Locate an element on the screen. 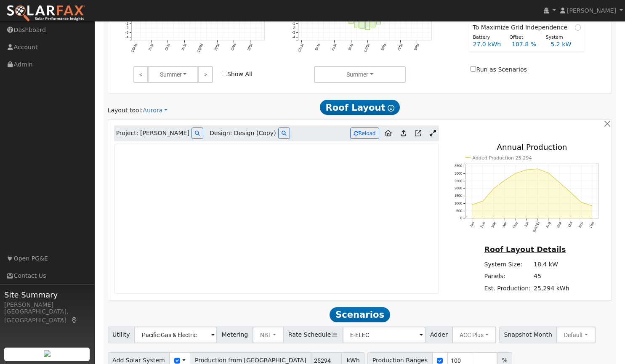 Image resolution: width=625 pixels, height=364 pixels. div: Offset is located at coordinates (523, 37).